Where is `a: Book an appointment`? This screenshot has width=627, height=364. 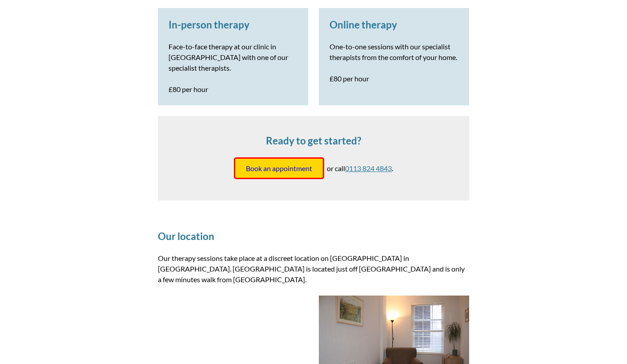 a: Book an appointment is located at coordinates (279, 168).